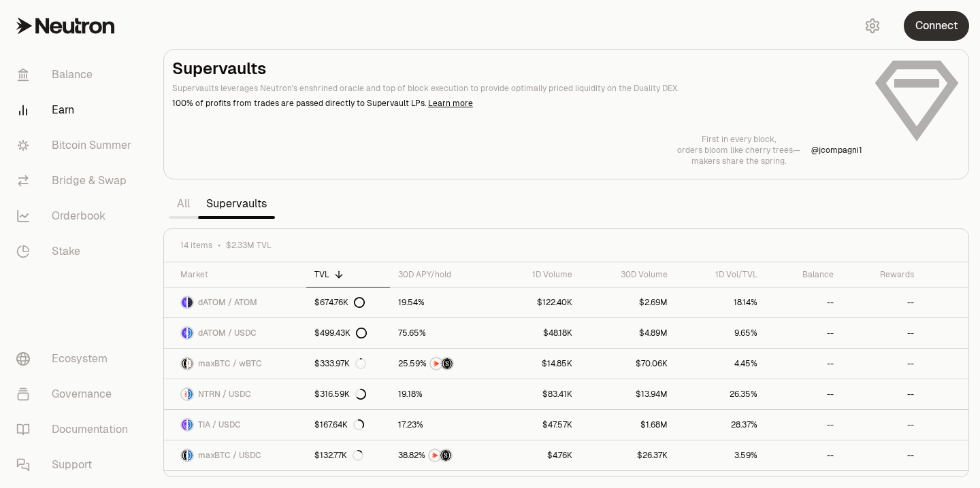  I want to click on div: Rewards, so click(881, 275).